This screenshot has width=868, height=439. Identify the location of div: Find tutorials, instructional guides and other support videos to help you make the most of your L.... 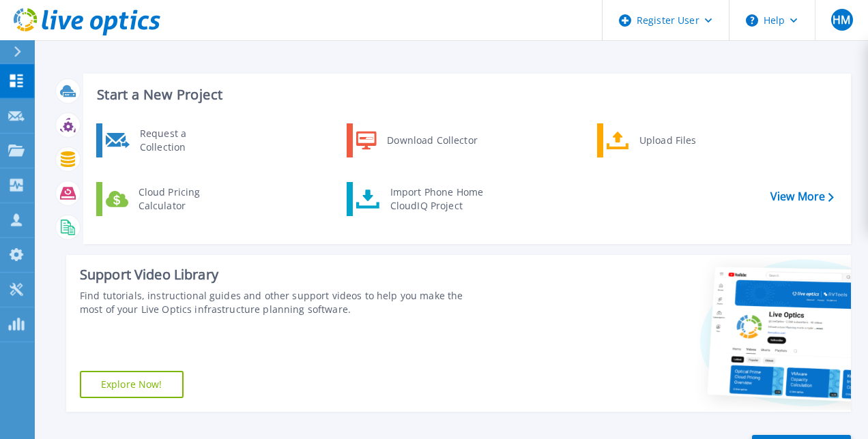
(284, 303).